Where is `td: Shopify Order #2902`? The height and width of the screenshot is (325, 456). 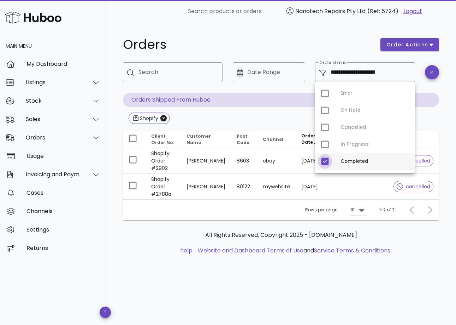 td: Shopify Order #2902 is located at coordinates (163, 161).